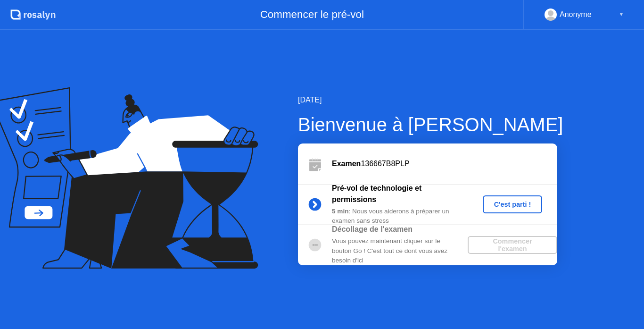 The image size is (644, 329). What do you see at coordinates (341, 211) in the screenshot?
I see `b: 5 min` at bounding box center [341, 211].